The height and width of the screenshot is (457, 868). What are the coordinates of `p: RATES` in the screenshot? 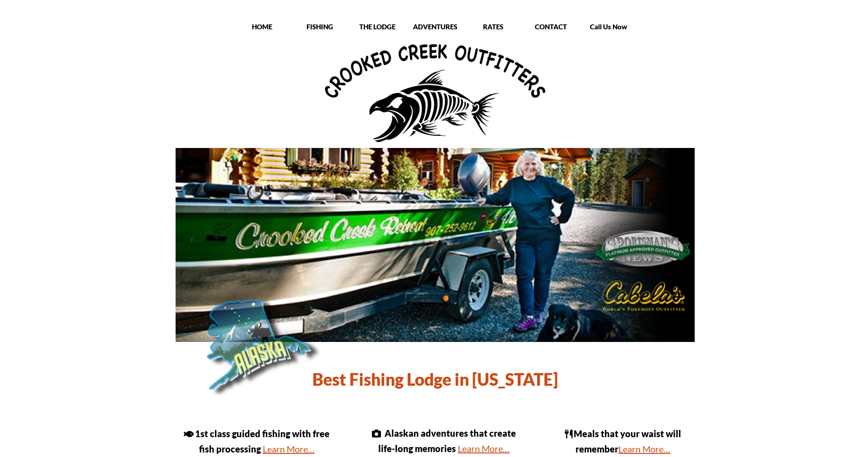 It's located at (493, 27).